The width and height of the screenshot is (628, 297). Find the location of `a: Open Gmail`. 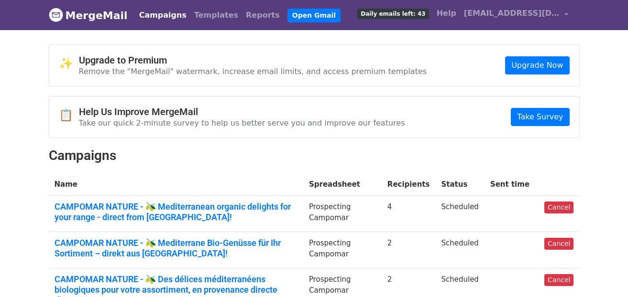

a: Open Gmail is located at coordinates (314, 15).